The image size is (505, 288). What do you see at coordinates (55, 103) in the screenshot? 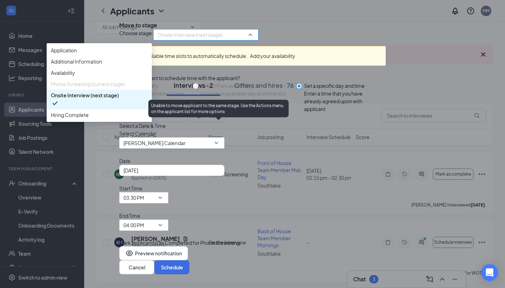
I see `svg: Checkmark` at bounding box center [55, 103].